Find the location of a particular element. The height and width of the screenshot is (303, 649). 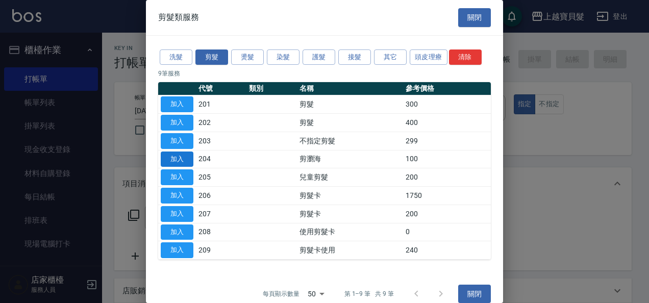

button: 染髮 is located at coordinates (283, 57).